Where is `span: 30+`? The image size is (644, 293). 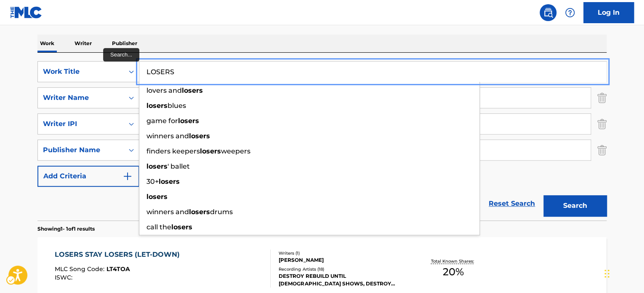
span: 30+ is located at coordinates (152, 181).